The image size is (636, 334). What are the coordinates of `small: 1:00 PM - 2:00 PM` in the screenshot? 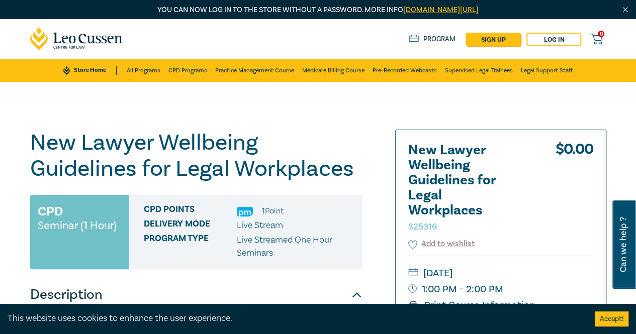 It's located at (501, 289).